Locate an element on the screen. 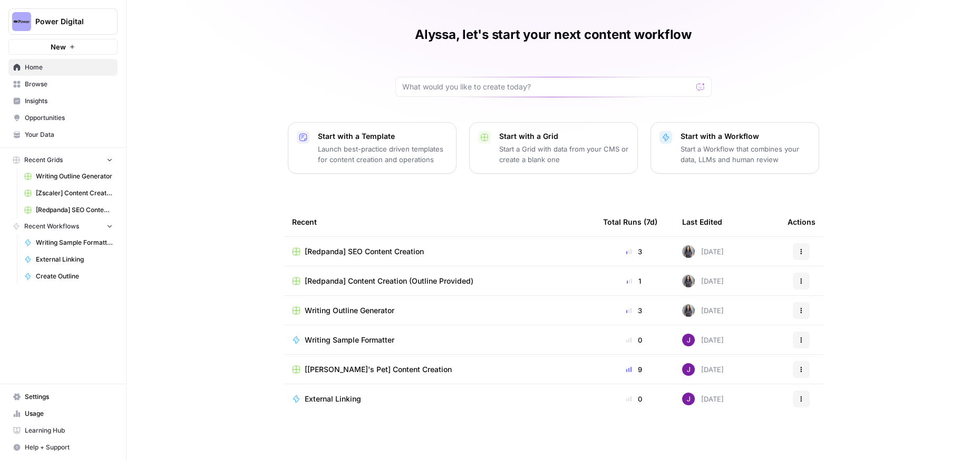 The height and width of the screenshot is (460, 980). div: Recent is located at coordinates (439, 222).